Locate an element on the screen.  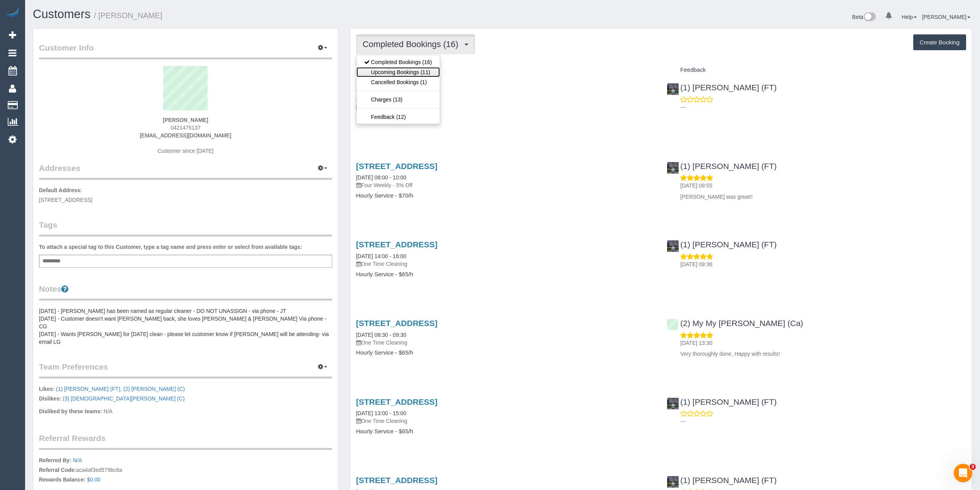
span: Completed Bookings (16) is located at coordinates (413, 44).